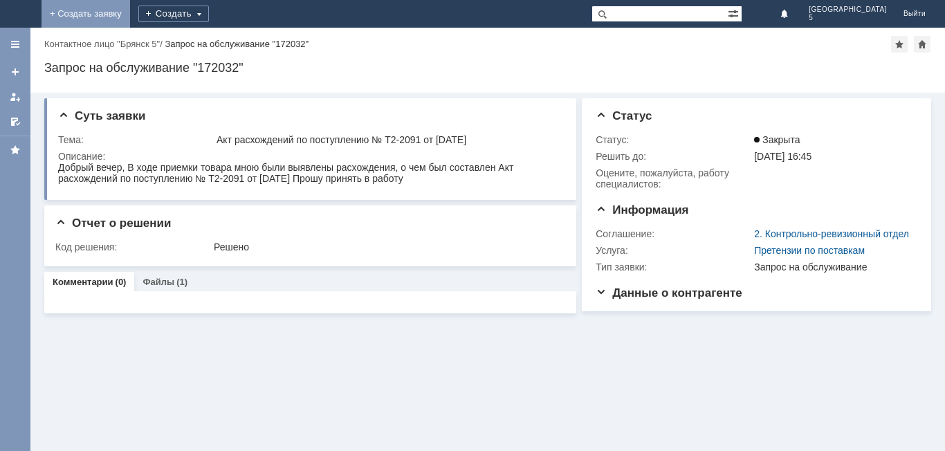 The image size is (945, 451). What do you see at coordinates (669, 293) in the screenshot?
I see `span: Данные о контрагенте` at bounding box center [669, 293].